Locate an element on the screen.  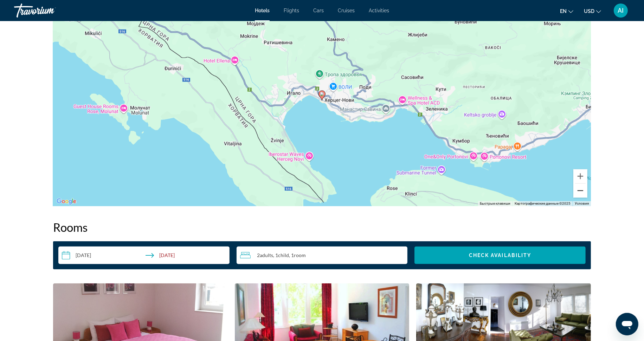
span: 2 is located at coordinates (265, 255).